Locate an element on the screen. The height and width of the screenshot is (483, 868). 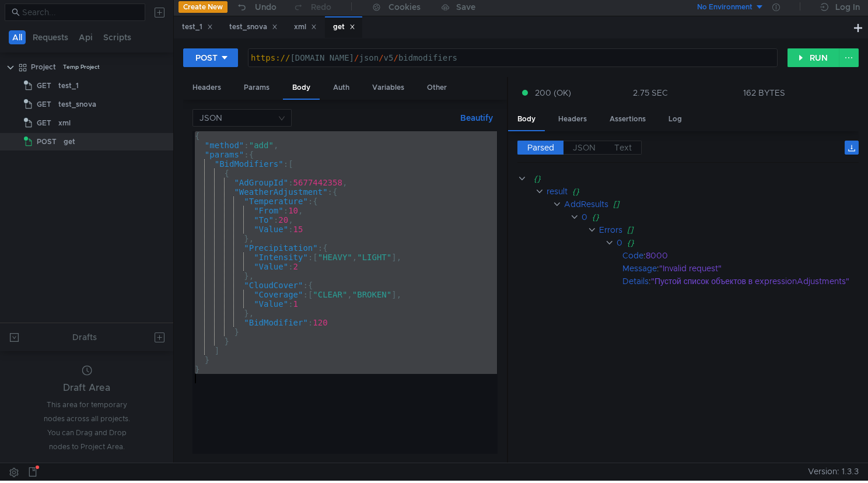
div: No Environment is located at coordinates (724, 7).